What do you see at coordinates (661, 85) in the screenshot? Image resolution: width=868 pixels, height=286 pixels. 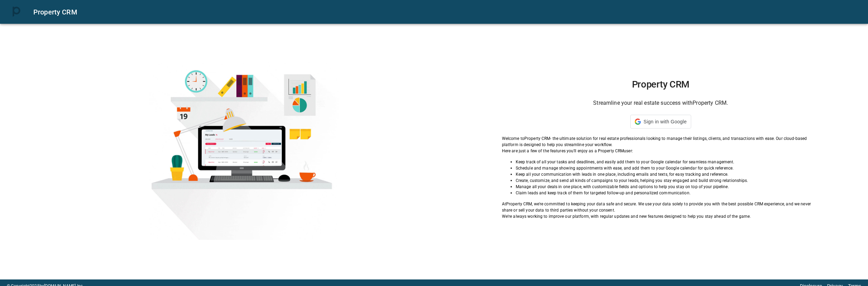 I see `h1: Property CRM` at bounding box center [661, 85].